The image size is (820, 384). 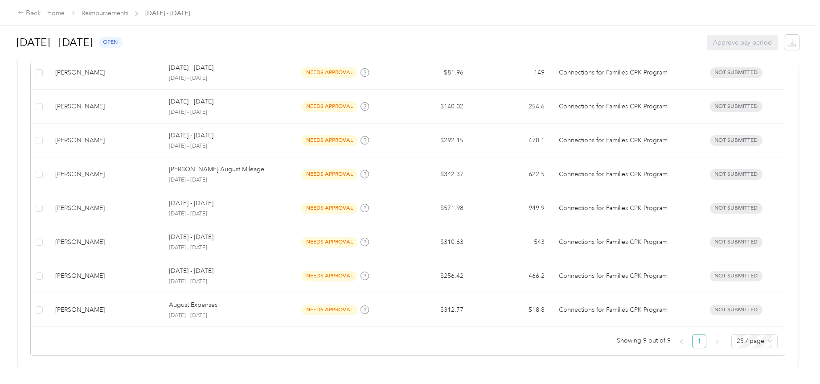 I want to click on td: $140.02, so click(x=430, y=106).